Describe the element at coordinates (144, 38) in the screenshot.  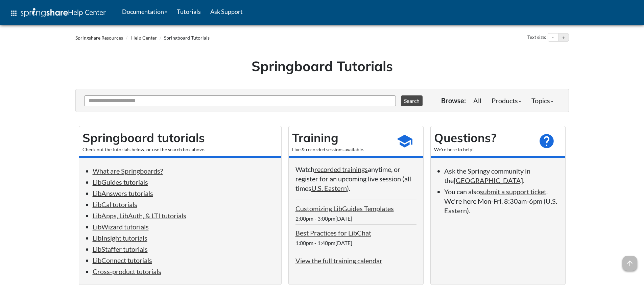
I see `a: Help Center` at that location.